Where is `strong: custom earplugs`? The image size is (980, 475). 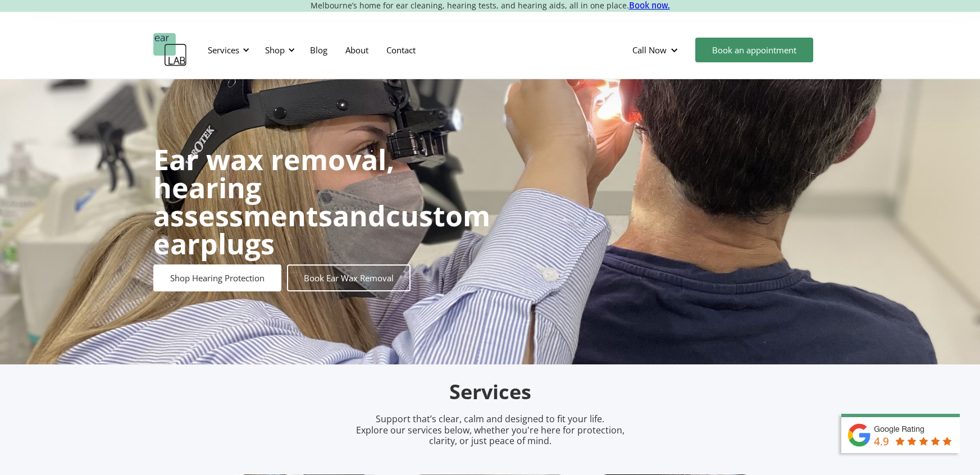
strong: custom earplugs is located at coordinates (322, 230).